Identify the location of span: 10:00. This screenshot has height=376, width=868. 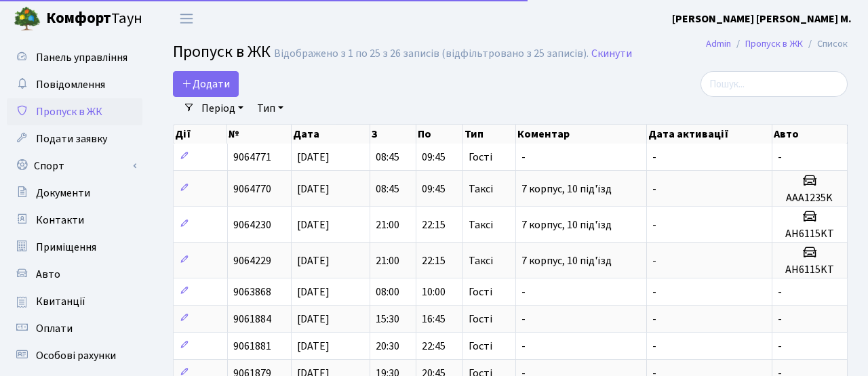
(434, 292).